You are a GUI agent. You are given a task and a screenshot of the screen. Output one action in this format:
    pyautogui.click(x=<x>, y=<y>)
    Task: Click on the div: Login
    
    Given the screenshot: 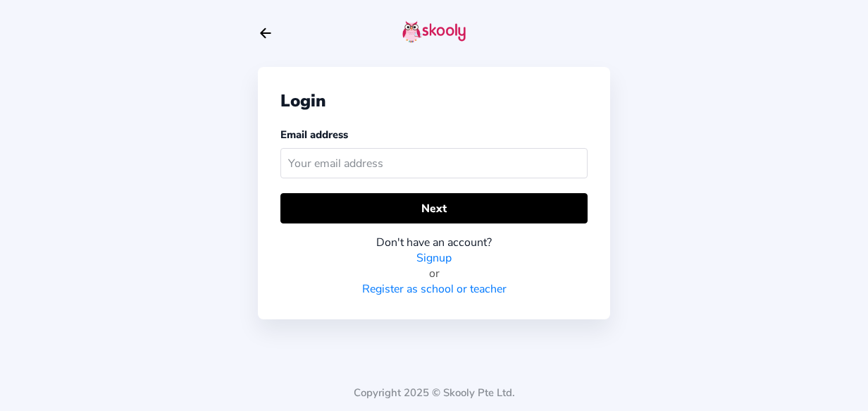 What is the action you would take?
    pyautogui.click(x=434, y=100)
    